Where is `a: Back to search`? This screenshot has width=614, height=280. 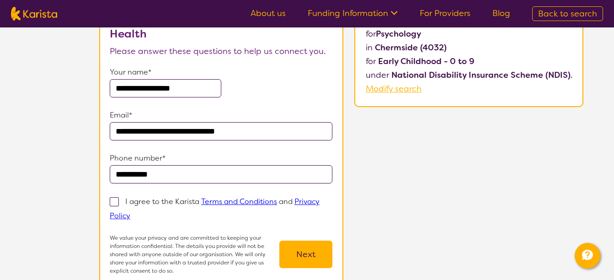 a: Back to search is located at coordinates (567, 14).